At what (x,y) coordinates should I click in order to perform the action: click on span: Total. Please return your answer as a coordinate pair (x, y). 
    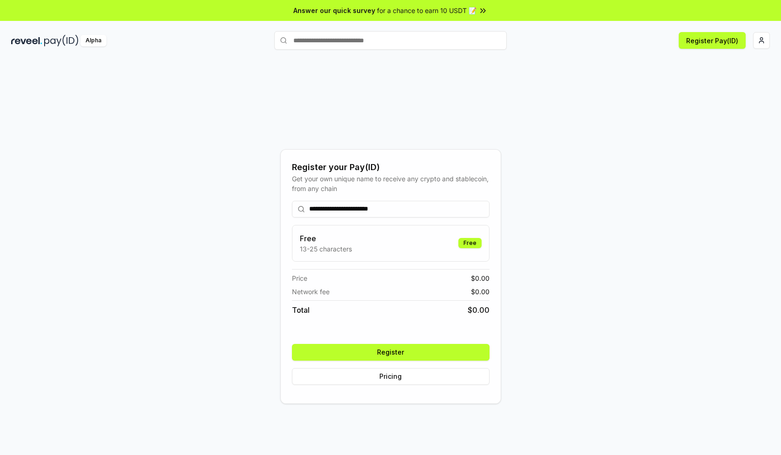
    Looking at the image, I should click on (301, 310).